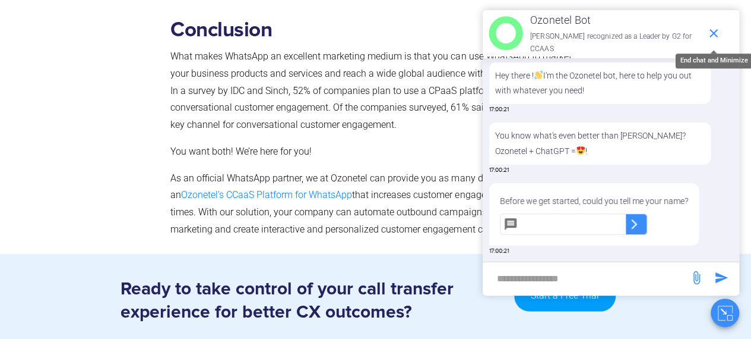 This screenshot has height=339, width=751. What do you see at coordinates (714, 33) in the screenshot?
I see `span: end chat or minimize` at bounding box center [714, 33].